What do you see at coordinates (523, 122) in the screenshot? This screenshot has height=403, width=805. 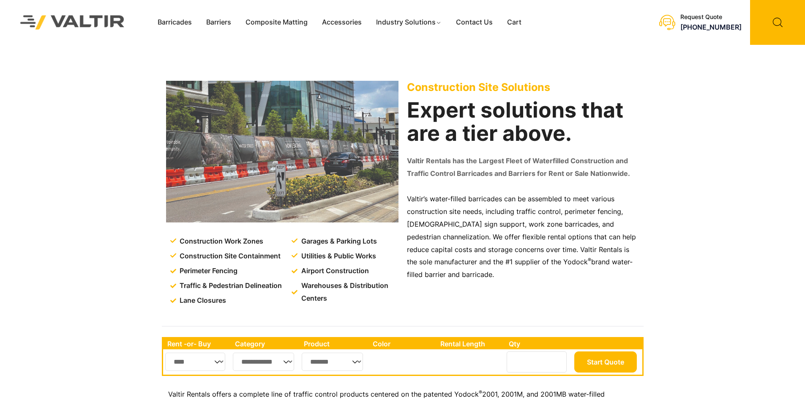 I see `h2: Expert solutions that are a tier above.` at bounding box center [523, 122].